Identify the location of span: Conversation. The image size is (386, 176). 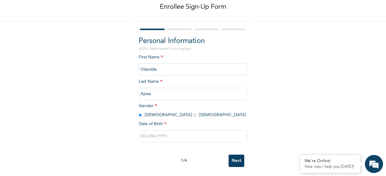
(31, 158).